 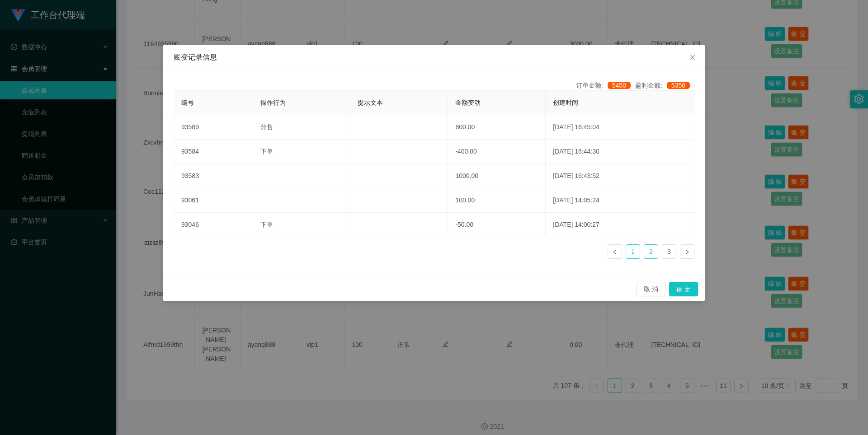 I want to click on td: 93061, so click(x=213, y=200).